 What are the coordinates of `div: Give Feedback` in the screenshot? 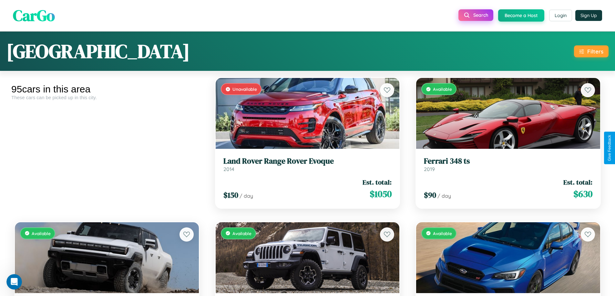 It's located at (609, 148).